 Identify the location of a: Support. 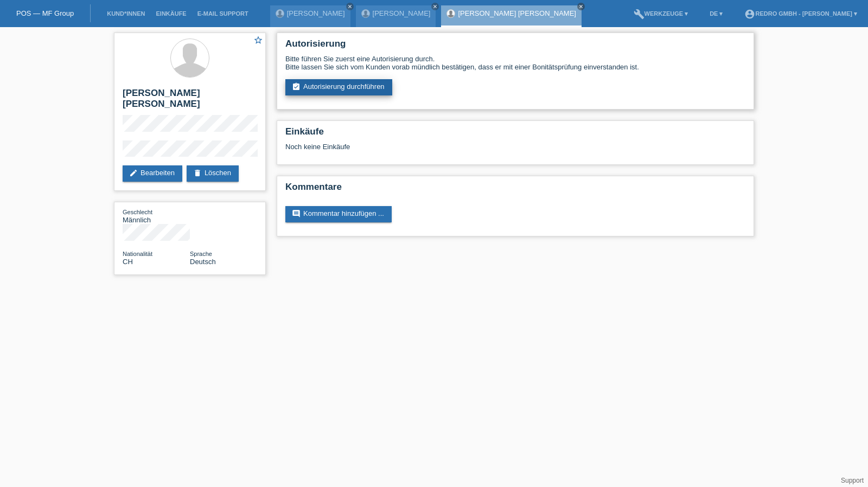
(852, 480).